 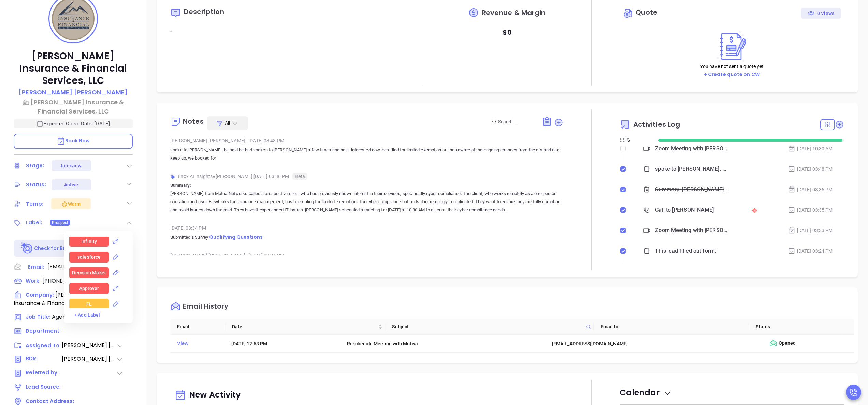 What do you see at coordinates (810, 343) in the screenshot?
I see `div: Opened` at bounding box center [810, 343].